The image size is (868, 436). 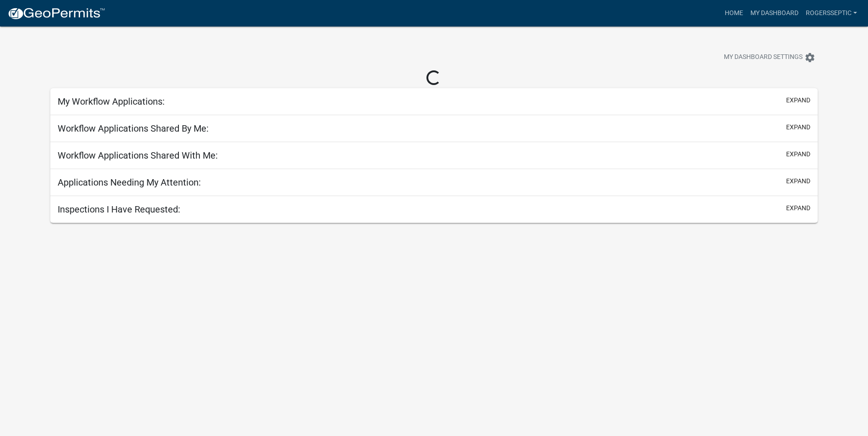 What do you see at coordinates (774, 14) in the screenshot?
I see `a: My Dashboard` at bounding box center [774, 14].